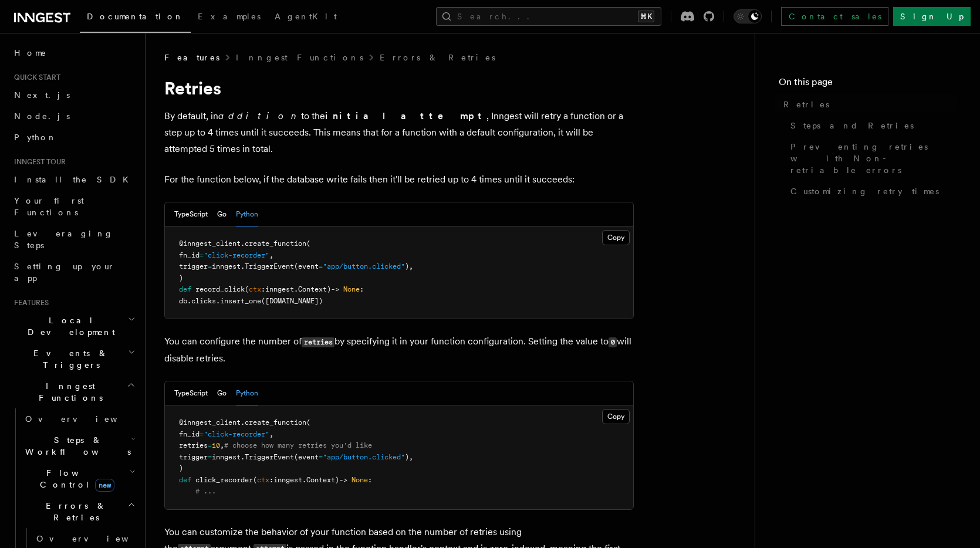 The height and width of the screenshot is (548, 980). I want to click on a: Next.js, so click(73, 95).